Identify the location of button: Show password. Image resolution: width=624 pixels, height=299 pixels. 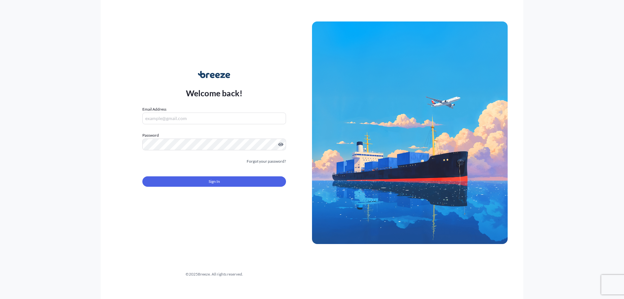
(281, 144).